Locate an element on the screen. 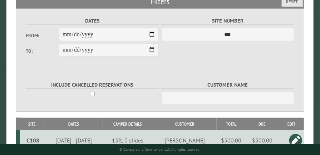  div: C108 is located at coordinates (33, 140).